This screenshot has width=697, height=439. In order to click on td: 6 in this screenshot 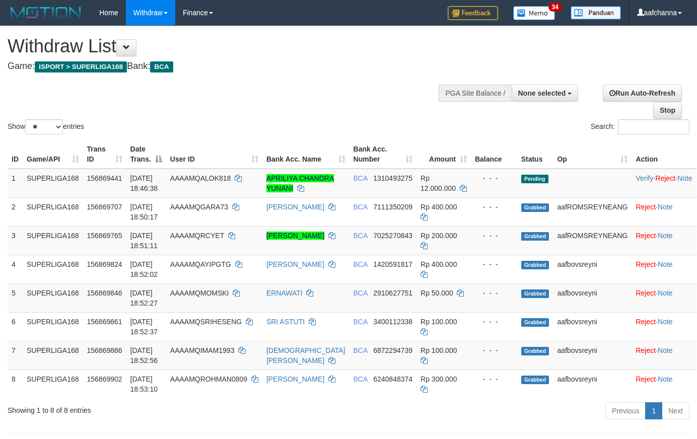, I will do `click(15, 326)`.